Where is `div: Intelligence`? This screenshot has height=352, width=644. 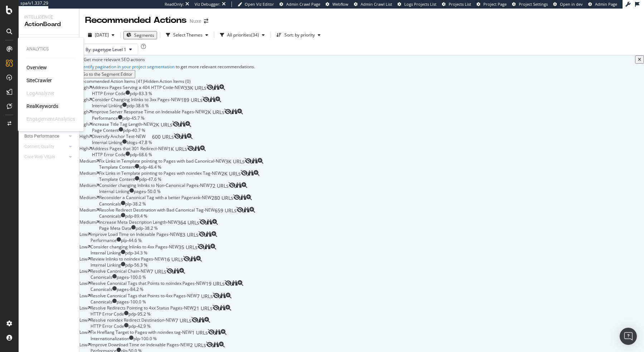
div: Intelligence is located at coordinates (49, 17).